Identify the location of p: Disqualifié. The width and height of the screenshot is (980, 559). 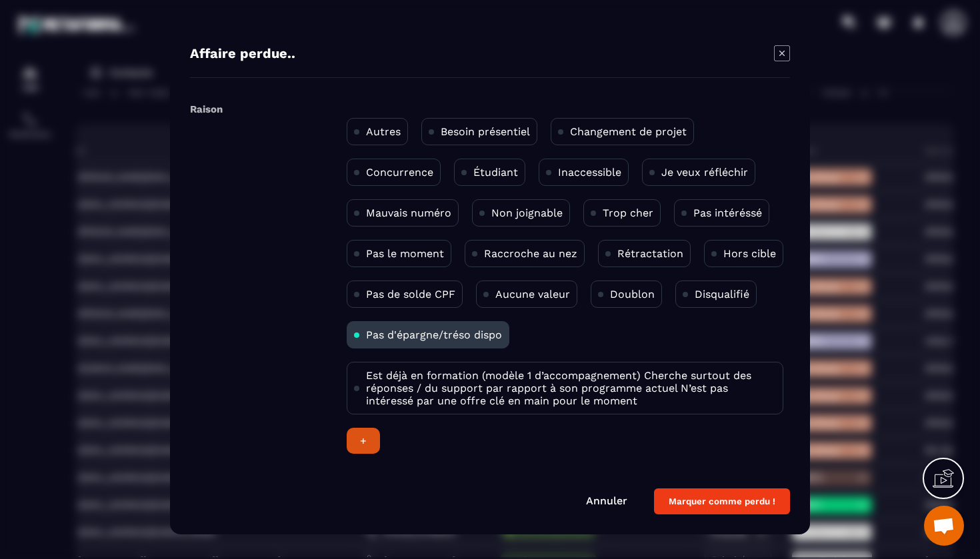
(723, 294).